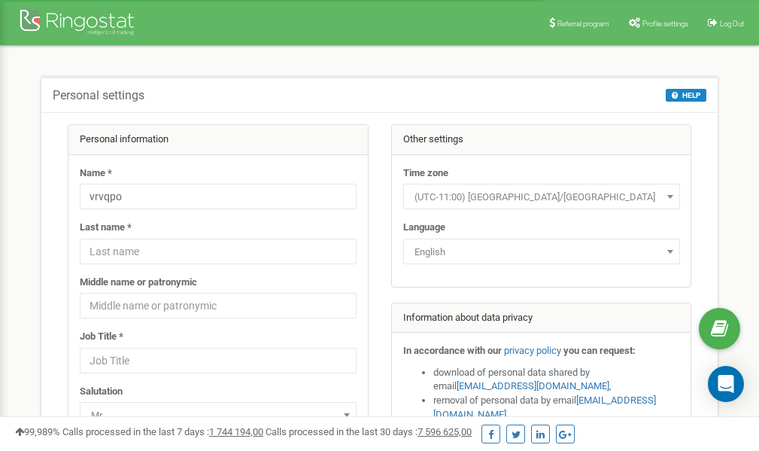 This screenshot has height=451, width=759. Describe the element at coordinates (600, 350) in the screenshot. I see `strong: you can request:` at that location.